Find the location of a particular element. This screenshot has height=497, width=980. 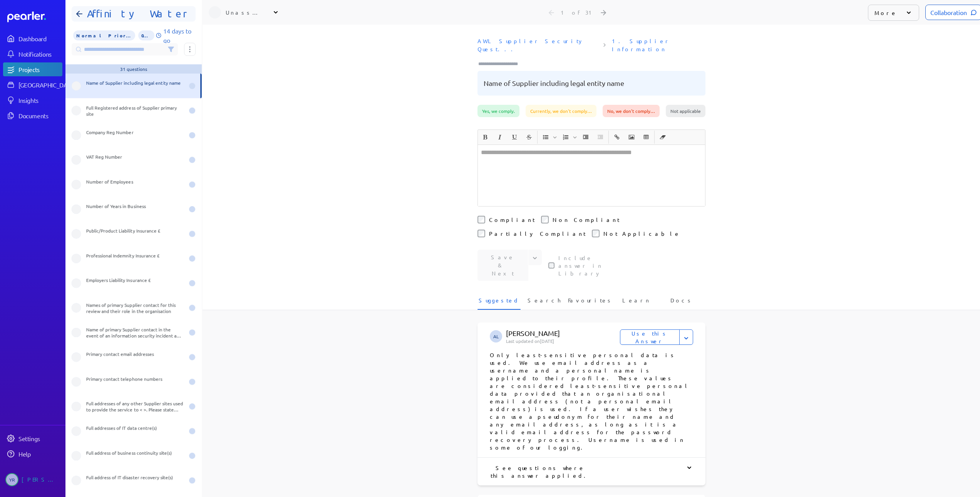

div: Name of Supplier including legal entity name is located at coordinates (135, 86).